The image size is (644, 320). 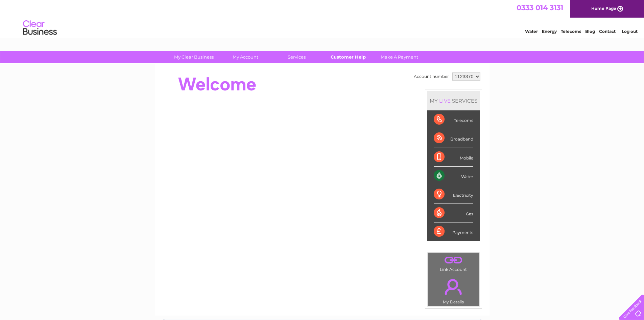 What do you see at coordinates (607, 31) in the screenshot?
I see `a: Contact` at bounding box center [607, 31].